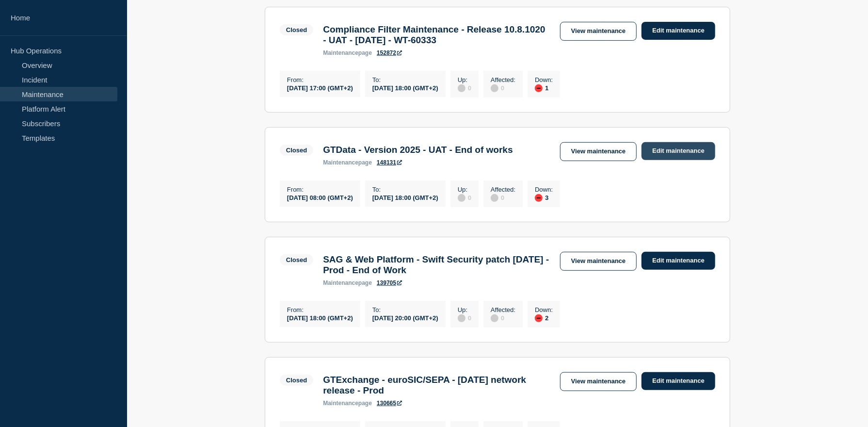 This screenshot has height=427, width=868. What do you see at coordinates (544, 198) in the screenshot?
I see `div: 3` at bounding box center [544, 198].